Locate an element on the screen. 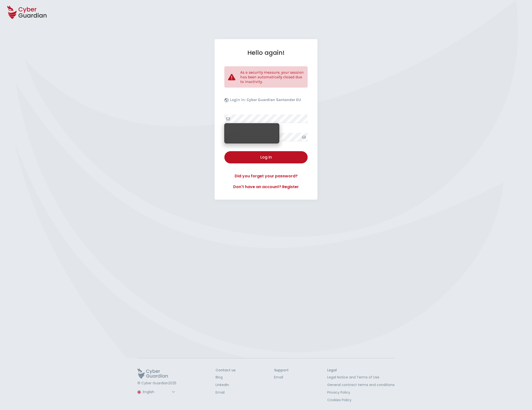 The height and width of the screenshot is (410, 532). div: Log in is located at coordinates (266, 157).